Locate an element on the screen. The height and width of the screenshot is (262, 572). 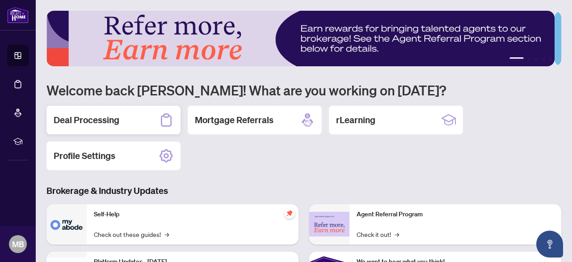
button: 4 is located at coordinates (544, 59).